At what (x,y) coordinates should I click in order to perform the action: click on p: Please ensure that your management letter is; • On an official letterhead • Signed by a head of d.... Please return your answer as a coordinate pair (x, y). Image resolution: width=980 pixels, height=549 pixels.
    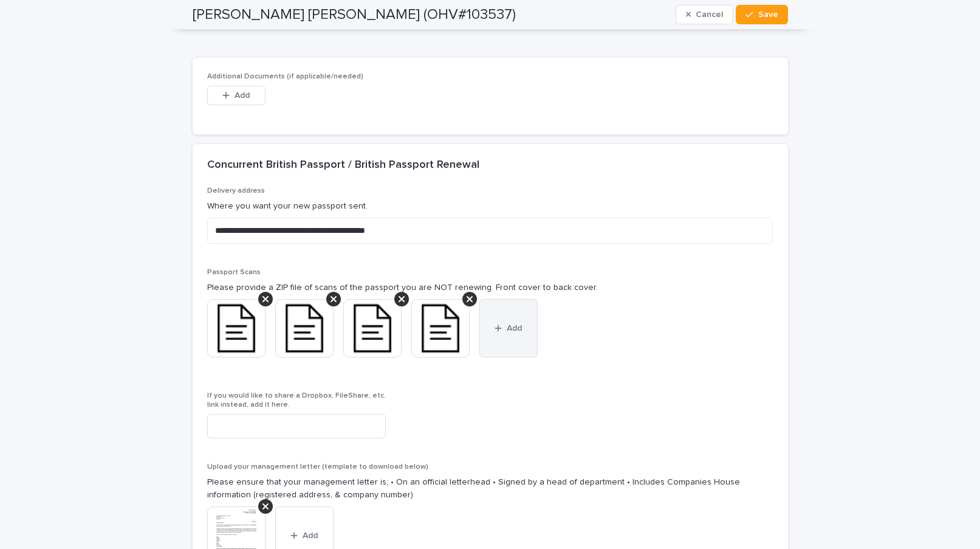
    Looking at the image, I should click on (490, 488).